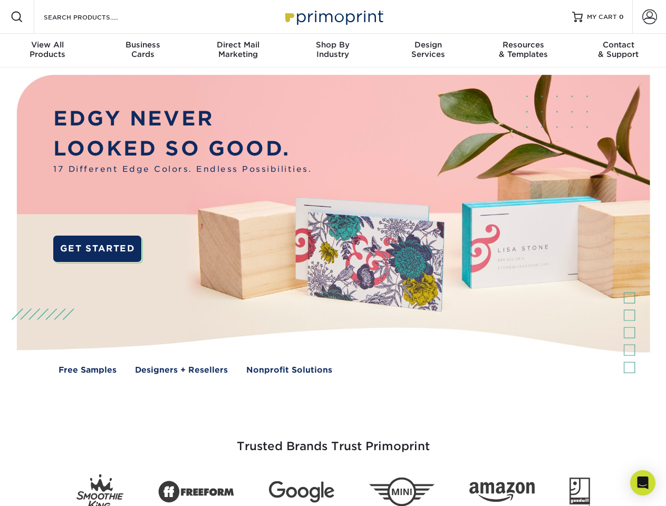  Describe the element at coordinates (238, 50) in the screenshot. I see `div: Marketing` at that location.